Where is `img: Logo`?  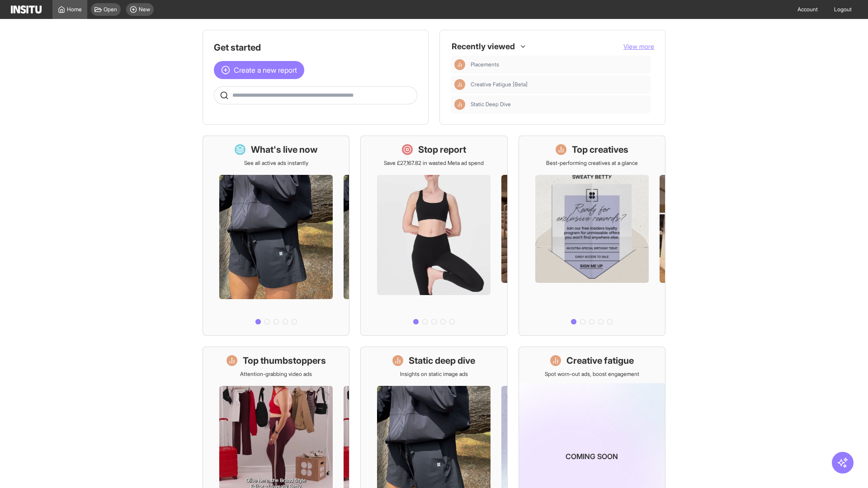 img: Logo is located at coordinates (26, 9).